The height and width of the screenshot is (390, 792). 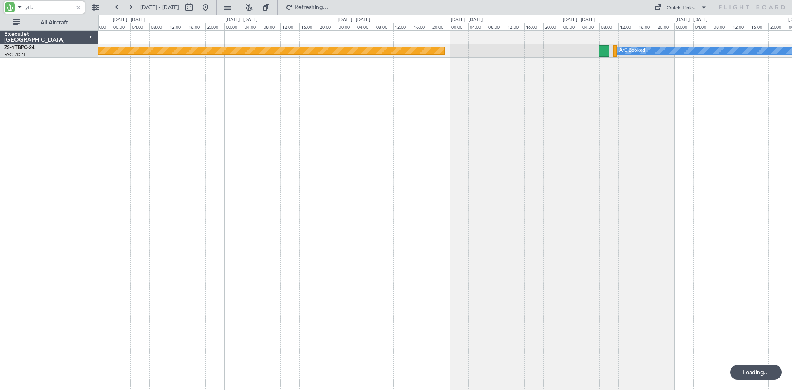 What do you see at coordinates (681, 7) in the screenshot?
I see `button: Quick Links` at bounding box center [681, 7].